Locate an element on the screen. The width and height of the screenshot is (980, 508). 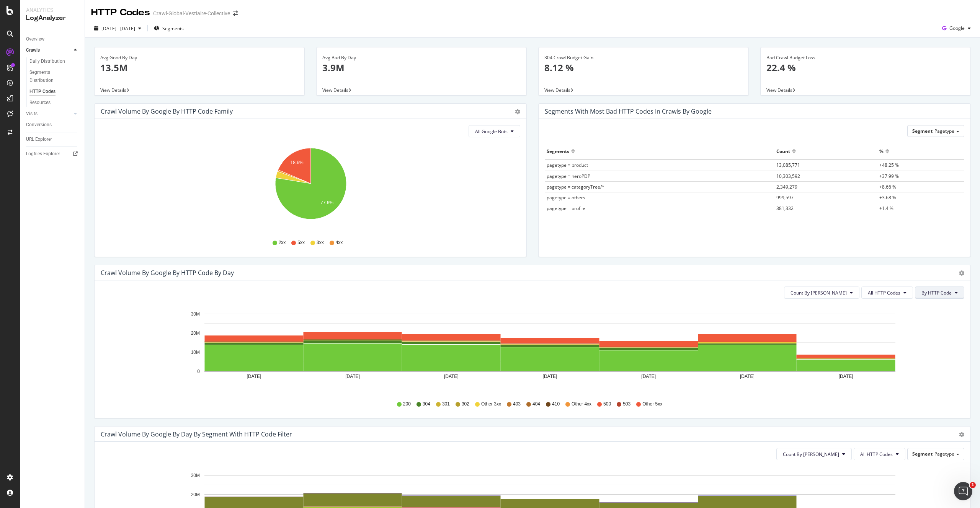
span: All HTTP Codes is located at coordinates (876, 454).